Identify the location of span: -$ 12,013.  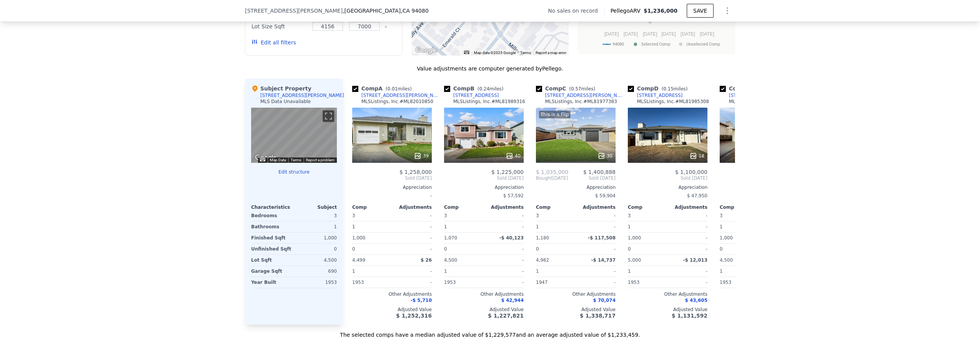
(695, 260).